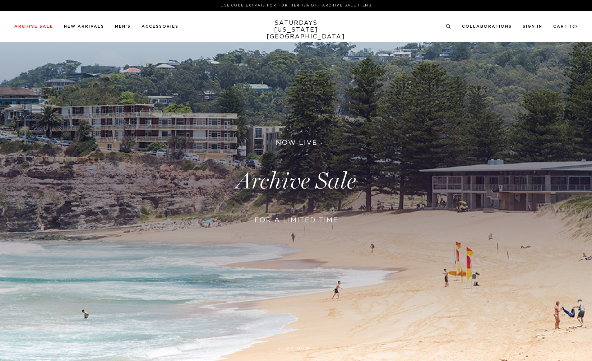 This screenshot has height=361, width=592. What do you see at coordinates (123, 26) in the screenshot?
I see `a: Men's` at bounding box center [123, 26].